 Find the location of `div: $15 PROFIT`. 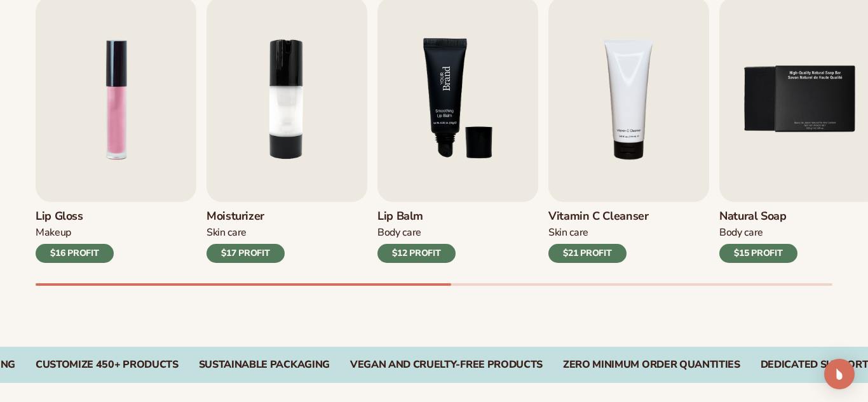

div: $15 PROFIT is located at coordinates (758, 253).